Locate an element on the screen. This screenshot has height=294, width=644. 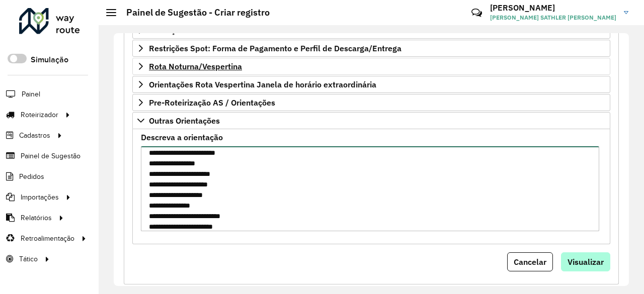
span: Restrições Spot: Forma de Pagamento e Perfil de Descarga/Entrega is located at coordinates (275, 48).